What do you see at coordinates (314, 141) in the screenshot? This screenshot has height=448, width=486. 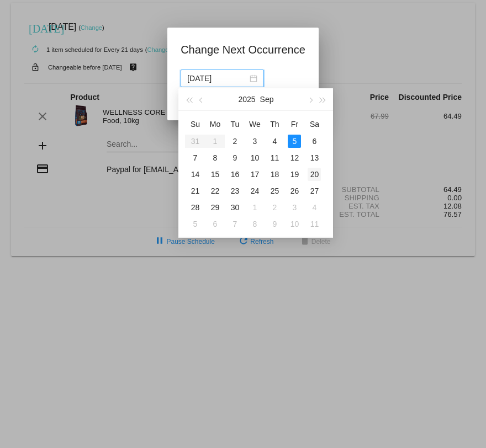 I see `td: 9/6/2025` at bounding box center [314, 141].